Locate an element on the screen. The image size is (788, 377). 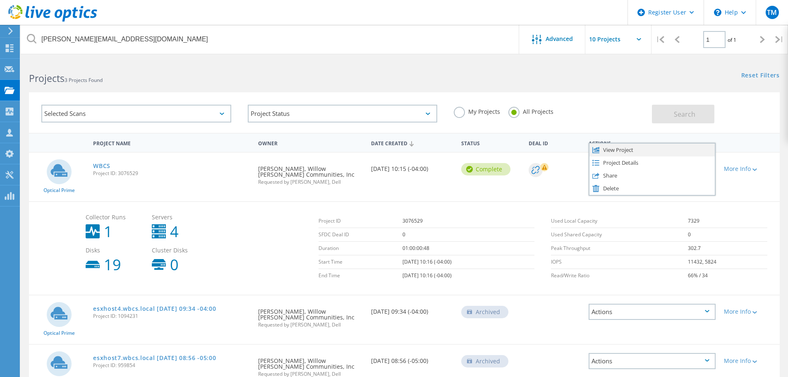
td: End Time is located at coordinates (360, 276).